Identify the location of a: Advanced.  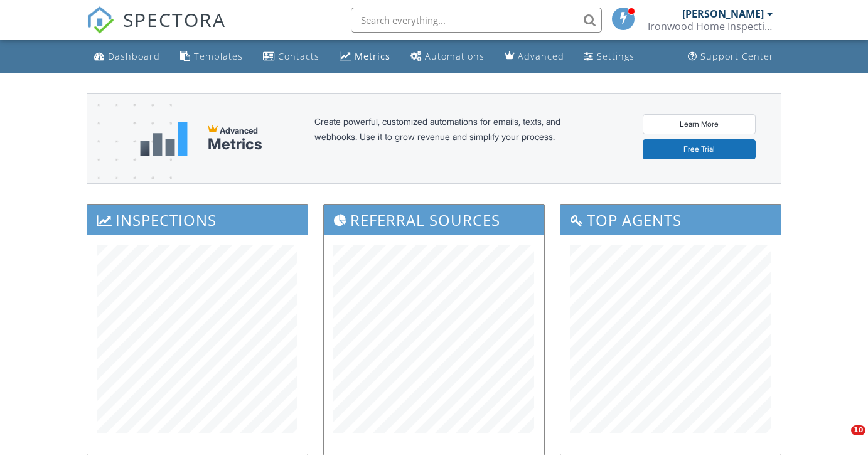
(534, 57).